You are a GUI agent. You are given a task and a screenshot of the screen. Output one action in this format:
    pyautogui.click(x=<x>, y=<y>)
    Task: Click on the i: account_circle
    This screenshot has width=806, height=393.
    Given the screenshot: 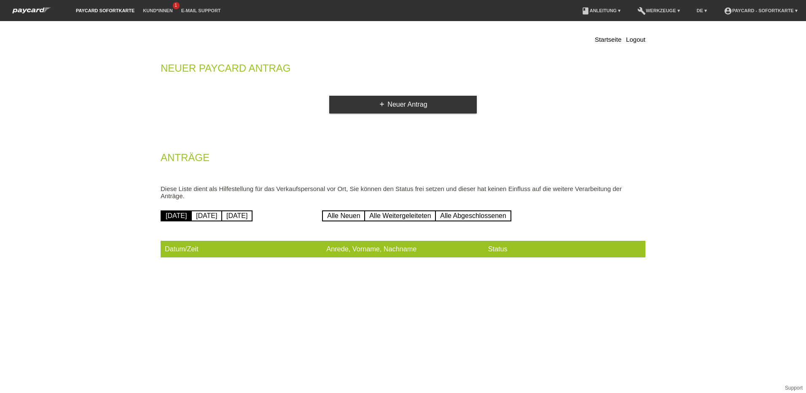 What is the action you would take?
    pyautogui.click(x=728, y=11)
    